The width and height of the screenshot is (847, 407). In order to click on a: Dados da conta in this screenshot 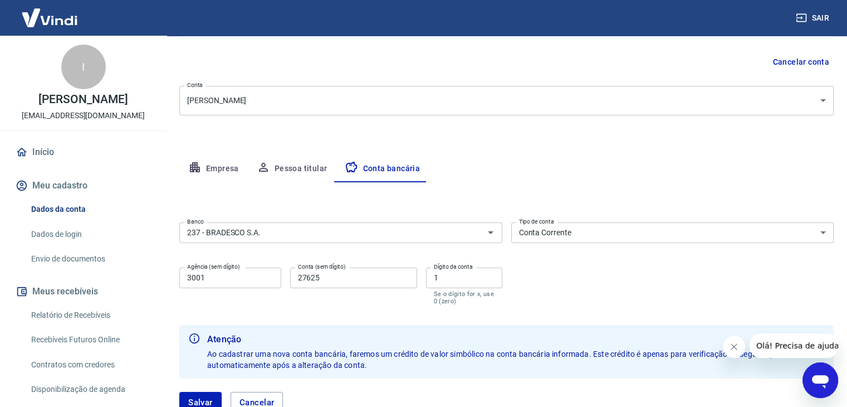, I will do `click(90, 209)`.